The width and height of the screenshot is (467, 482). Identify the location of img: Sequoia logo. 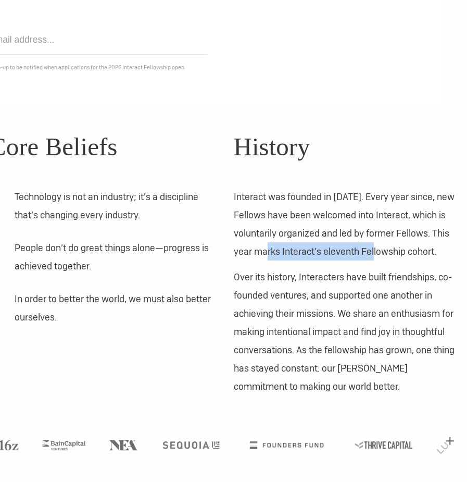
(191, 445).